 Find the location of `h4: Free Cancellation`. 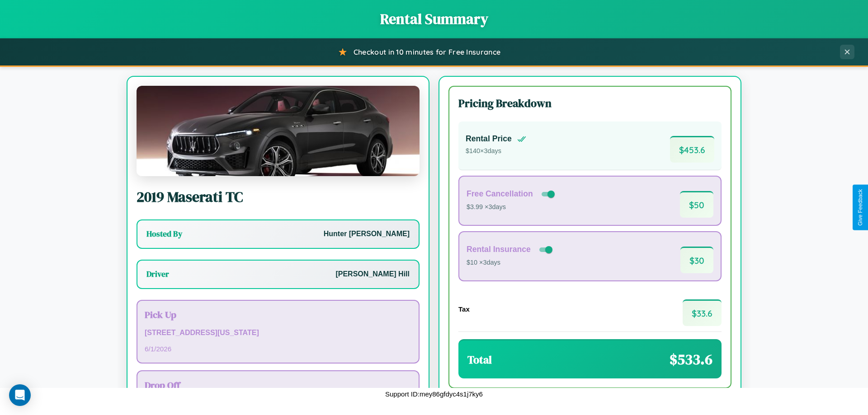

h4: Free Cancellation is located at coordinates (499, 194).